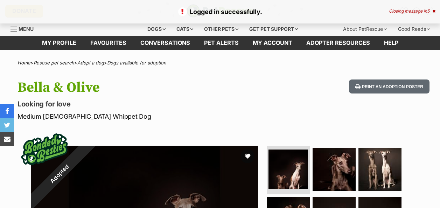 The width and height of the screenshot is (440, 208). I want to click on div: Good Reads, so click(414, 29).